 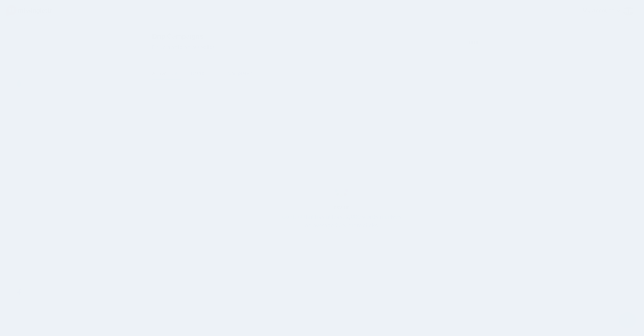 What do you see at coordinates (174, 73) in the screenshot?
I see `span: 29` at bounding box center [174, 73].